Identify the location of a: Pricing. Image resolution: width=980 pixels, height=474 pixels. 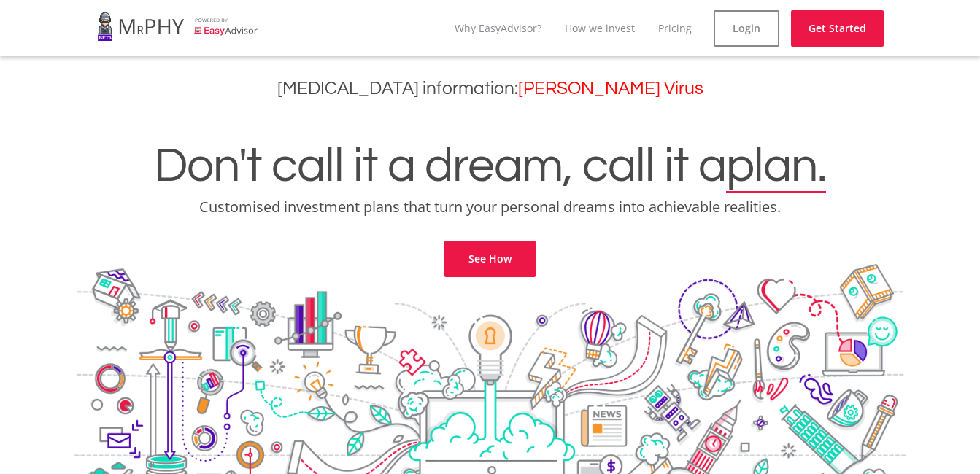
(675, 27).